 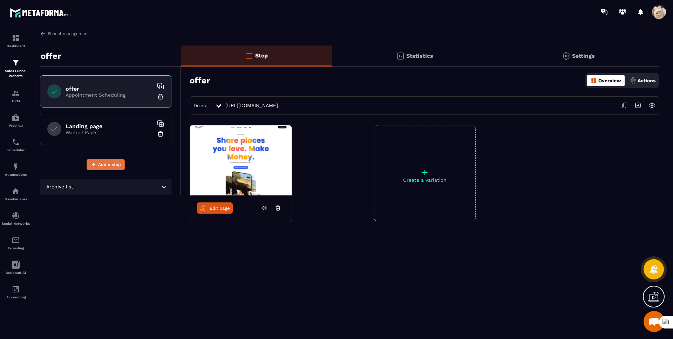 I want to click on img: email, so click(x=16, y=240).